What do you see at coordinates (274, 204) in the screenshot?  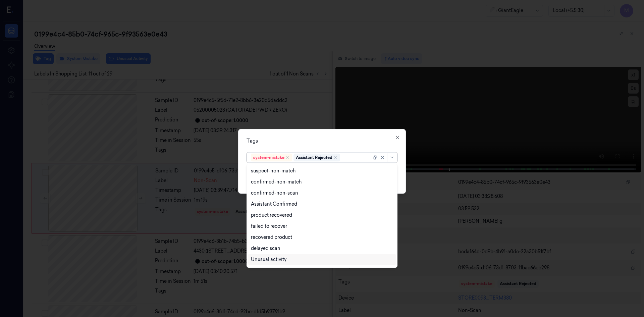 I see `div: Assistant Confirmed` at bounding box center [274, 204].